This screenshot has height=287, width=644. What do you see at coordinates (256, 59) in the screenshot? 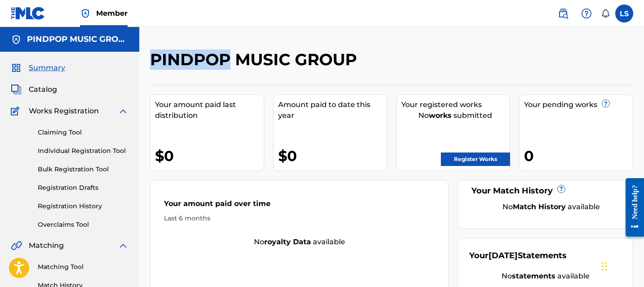
I see `h2: PINDPOP MUSIC GROUP` at bounding box center [256, 59].